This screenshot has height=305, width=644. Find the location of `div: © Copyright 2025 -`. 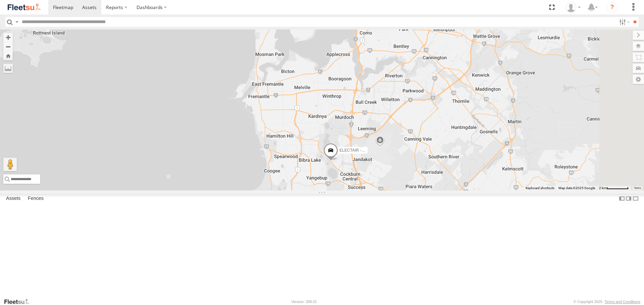

div: © Copyright 2025 - is located at coordinates (607, 302).